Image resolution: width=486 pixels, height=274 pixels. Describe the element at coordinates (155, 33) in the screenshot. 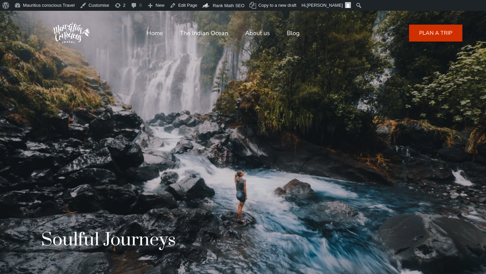

I see `a: Home` at that location.